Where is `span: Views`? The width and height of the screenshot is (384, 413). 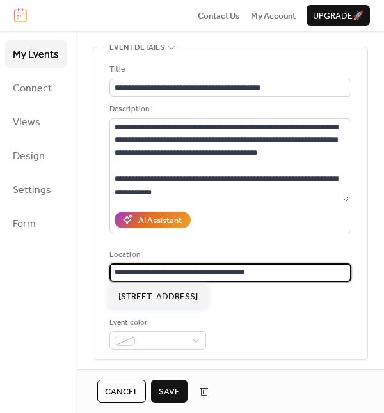 span: Views is located at coordinates (26, 122).